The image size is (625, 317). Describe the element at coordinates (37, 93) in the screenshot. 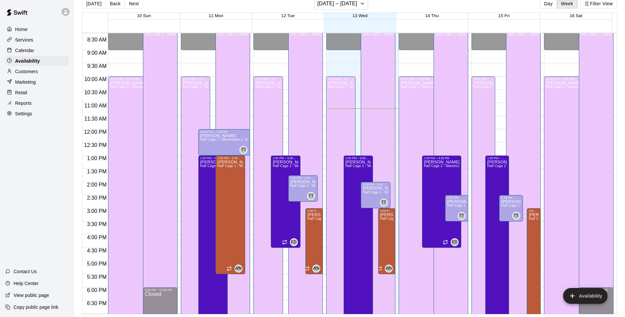

I see `div: Retail` at that location.